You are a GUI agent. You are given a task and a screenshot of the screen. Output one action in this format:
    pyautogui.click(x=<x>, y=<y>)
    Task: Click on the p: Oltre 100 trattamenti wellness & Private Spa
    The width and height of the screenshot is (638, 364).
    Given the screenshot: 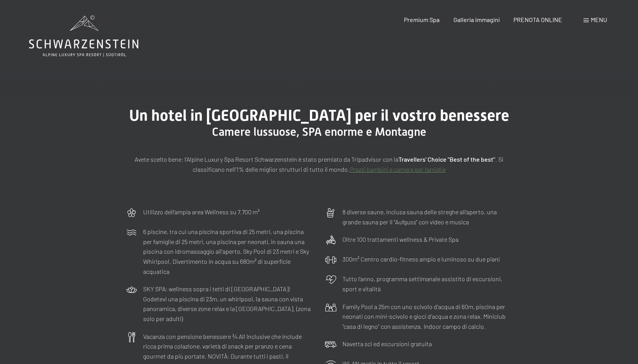 What is the action you would take?
    pyautogui.click(x=401, y=240)
    